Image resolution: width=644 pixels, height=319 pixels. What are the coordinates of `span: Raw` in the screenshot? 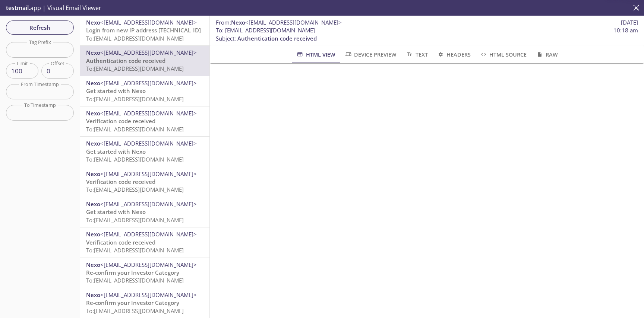 It's located at (546, 54).